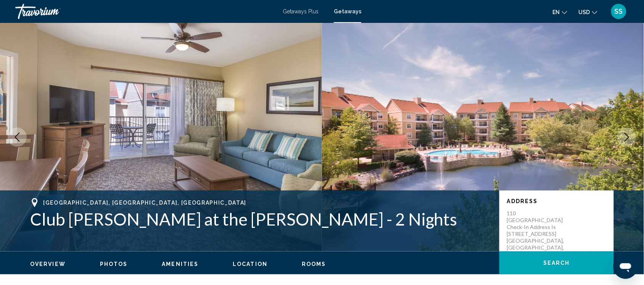 The width and height of the screenshot is (644, 285). Describe the element at coordinates (48, 264) in the screenshot. I see `button: Overview` at that location.